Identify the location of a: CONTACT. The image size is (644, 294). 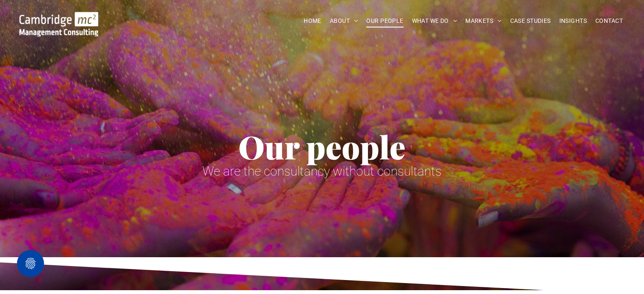
(609, 21).